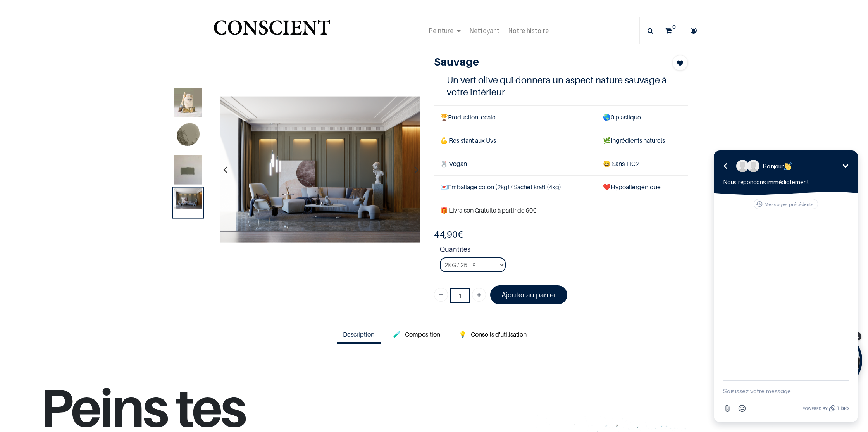 The height and width of the screenshot is (432, 868). I want to click on td: 0 plastique, so click(642, 117).